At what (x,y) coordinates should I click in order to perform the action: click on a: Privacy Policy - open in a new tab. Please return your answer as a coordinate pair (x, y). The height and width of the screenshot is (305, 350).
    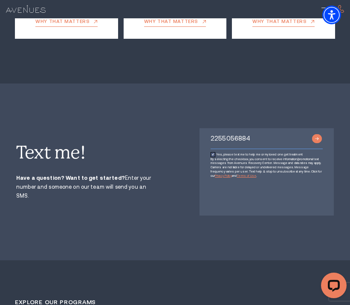
    Looking at the image, I should click on (223, 175).